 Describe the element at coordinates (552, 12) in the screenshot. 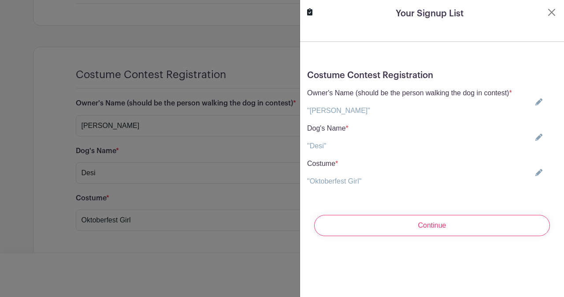

I see `button: Close` at that location.